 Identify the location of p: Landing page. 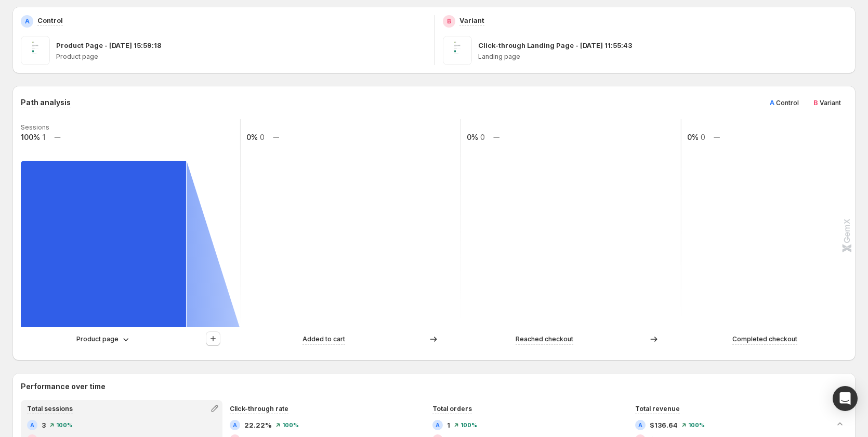
(662, 57).